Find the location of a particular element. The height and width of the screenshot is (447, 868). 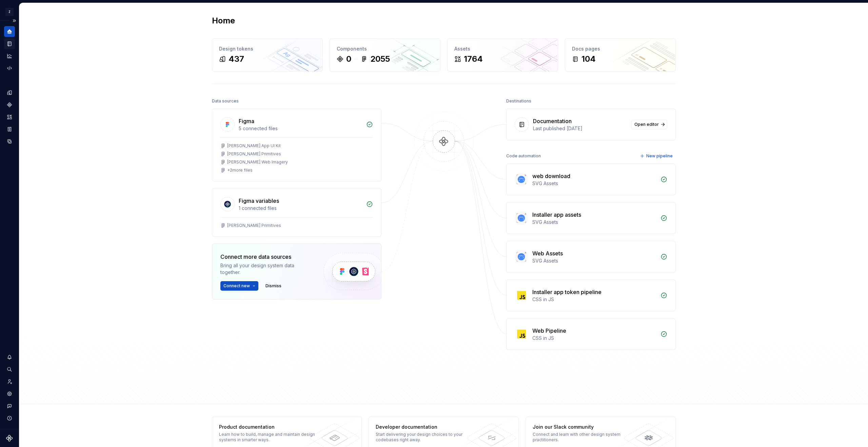

div: Home is located at coordinates (9, 32).